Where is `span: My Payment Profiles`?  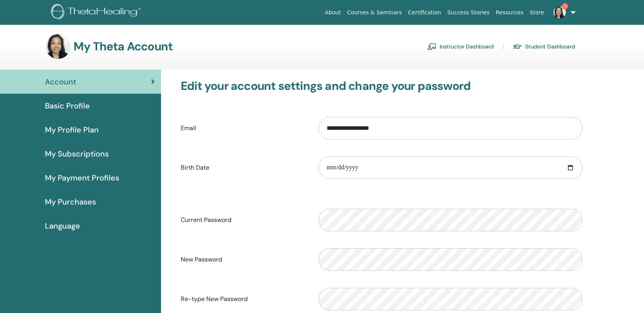 span: My Payment Profiles is located at coordinates (82, 178).